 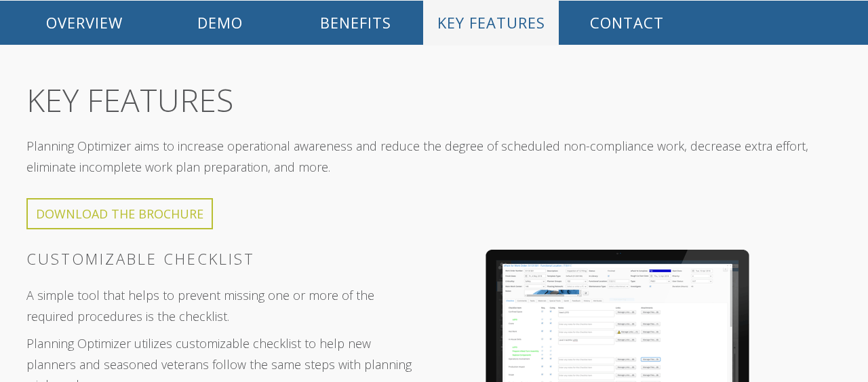 I want to click on p: BENEFITS, so click(x=355, y=23).